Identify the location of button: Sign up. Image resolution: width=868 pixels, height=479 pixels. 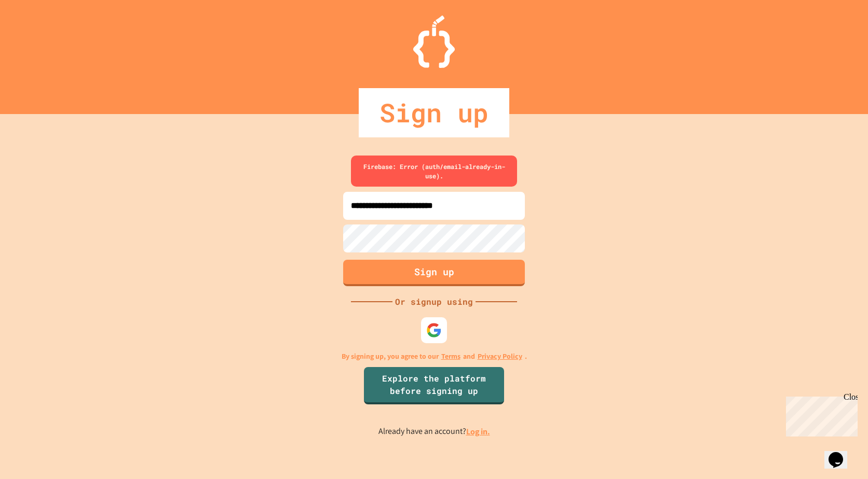
(434, 273).